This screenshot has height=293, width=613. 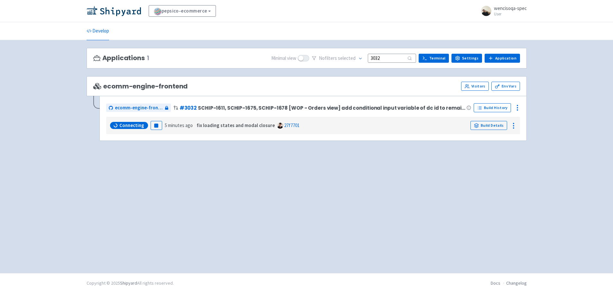 What do you see at coordinates (511, 8) in the screenshot?
I see `span: wencisoqa-spec` at bounding box center [511, 8].